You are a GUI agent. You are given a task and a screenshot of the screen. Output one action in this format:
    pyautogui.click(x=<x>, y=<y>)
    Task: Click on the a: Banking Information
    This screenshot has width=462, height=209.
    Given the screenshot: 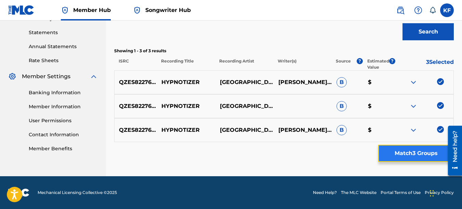 What is the action you would take?
    pyautogui.click(x=63, y=93)
    